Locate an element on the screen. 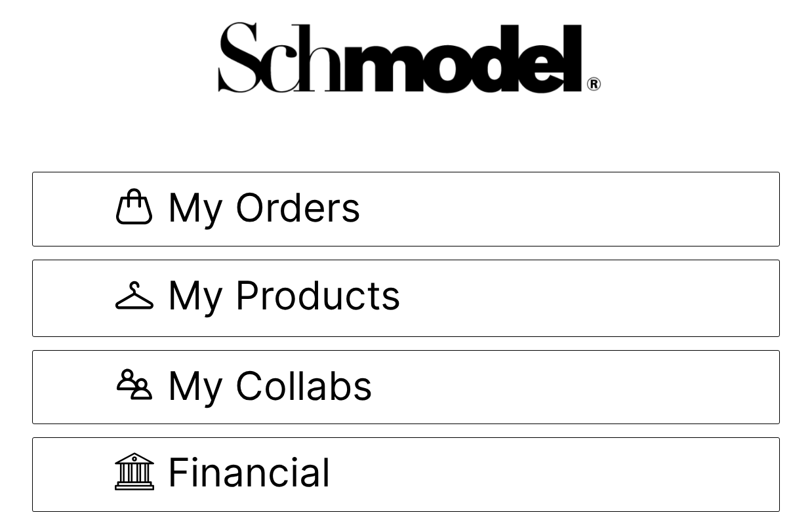 Image resolution: width=812 pixels, height=512 pixels. a: My Collabs is located at coordinates (406, 387).